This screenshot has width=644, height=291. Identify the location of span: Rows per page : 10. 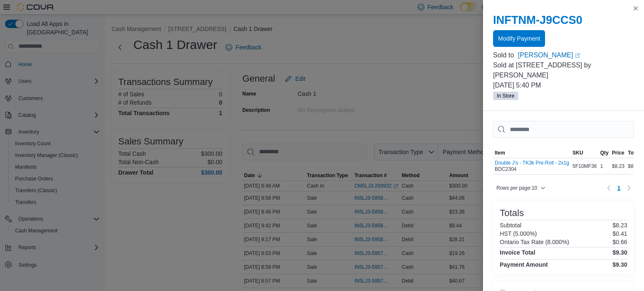
(516, 188).